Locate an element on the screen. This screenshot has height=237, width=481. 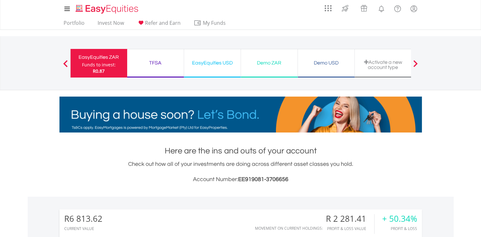
img: EasyEquities_Logo.png is located at coordinates (108, 9).